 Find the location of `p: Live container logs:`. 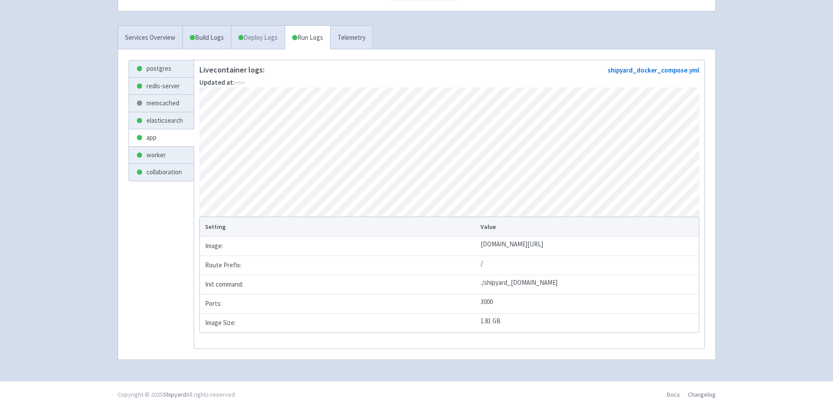

p: Live container logs: is located at coordinates (232, 70).